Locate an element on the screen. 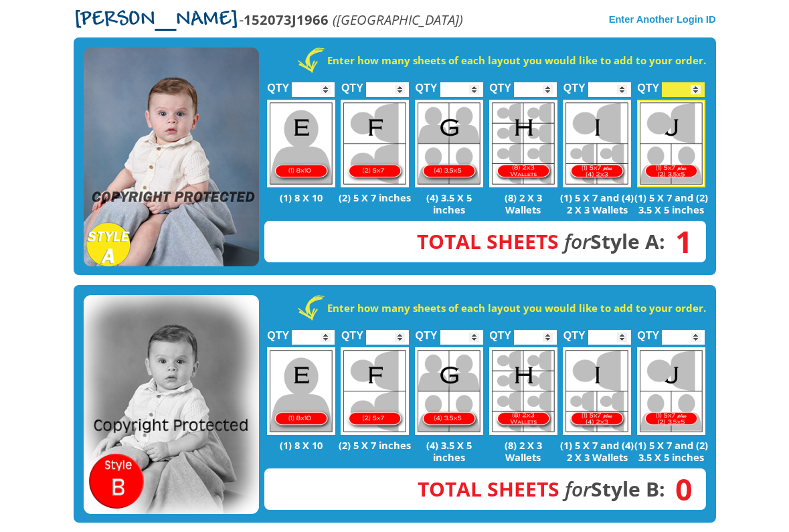  span: 0 is located at coordinates (679, 489).